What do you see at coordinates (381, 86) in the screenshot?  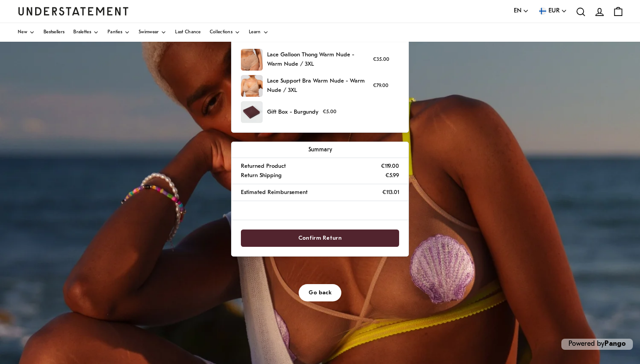 I see `p: €79.00` at bounding box center [381, 86].